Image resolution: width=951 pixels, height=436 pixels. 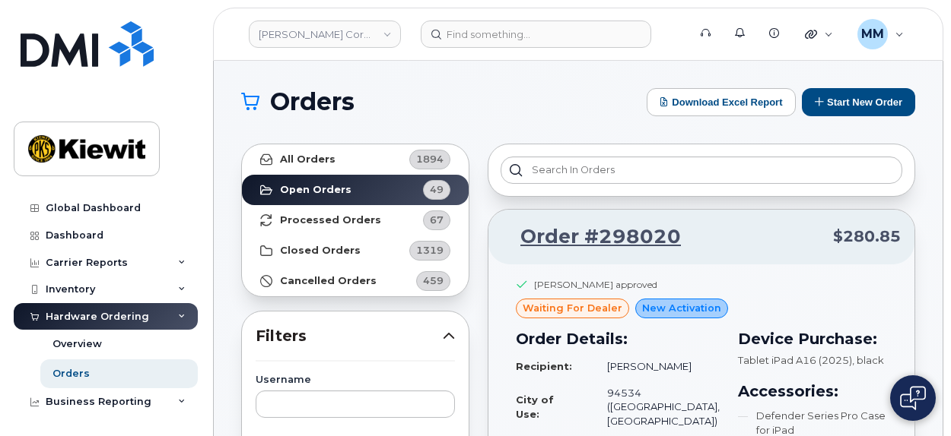 I want to click on span: Filters, so click(x=349, y=336).